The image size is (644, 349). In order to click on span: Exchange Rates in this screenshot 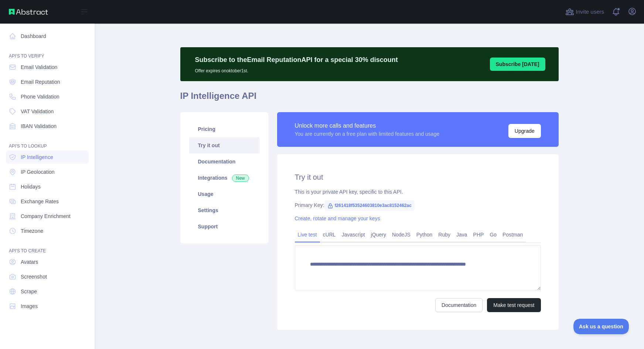, I will do `click(39, 202)`.